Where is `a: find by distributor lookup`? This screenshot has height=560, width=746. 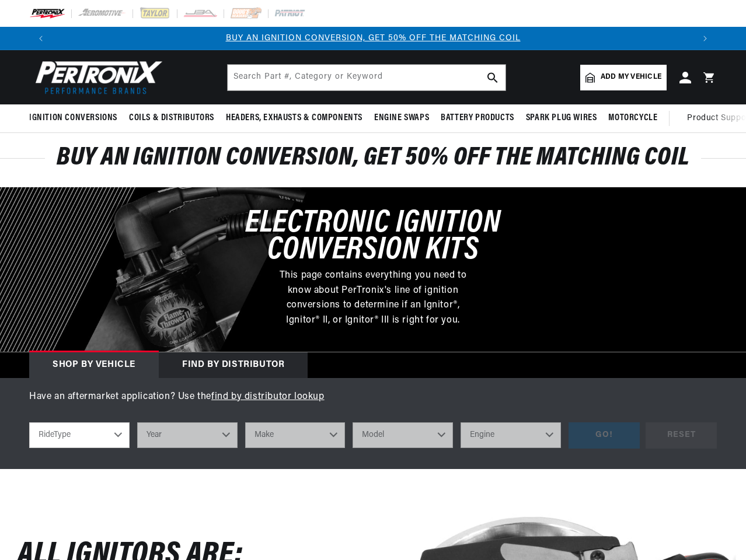
a: find by distributor lookup is located at coordinates (268, 397).